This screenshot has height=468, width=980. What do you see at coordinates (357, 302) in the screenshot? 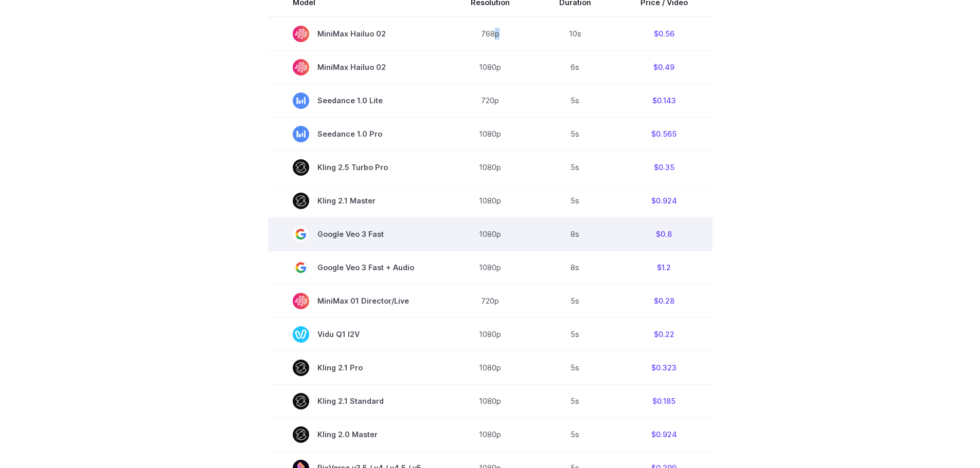
I see `span: MiniMax 01 Director/Live` at bounding box center [357, 302].